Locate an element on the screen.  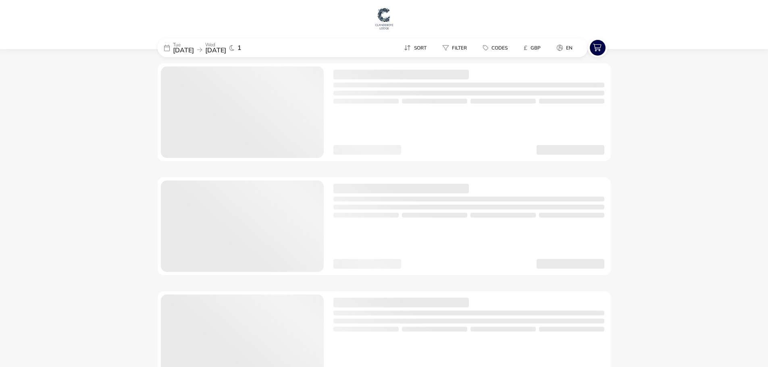
img: Main Website is located at coordinates (384, 19).